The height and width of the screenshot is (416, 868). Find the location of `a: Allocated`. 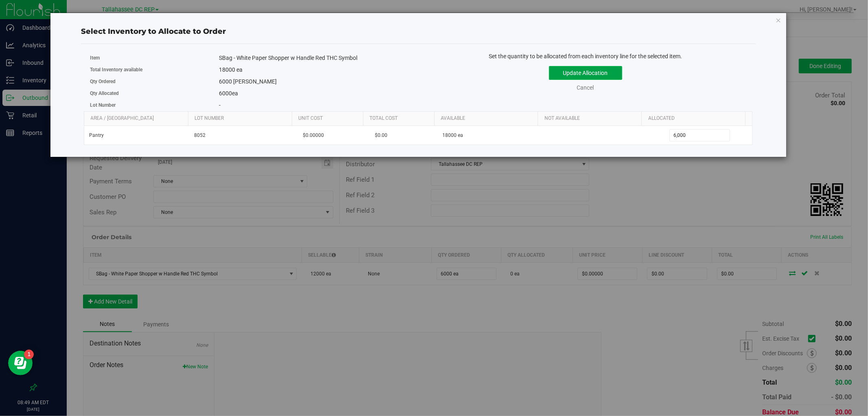

a: Allocated is located at coordinates (695, 119).